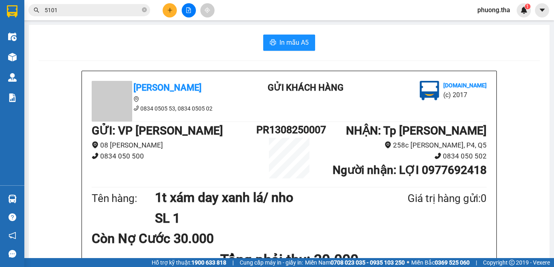  Describe the element at coordinates (207, 10) in the screenshot. I see `button: aim` at that location.